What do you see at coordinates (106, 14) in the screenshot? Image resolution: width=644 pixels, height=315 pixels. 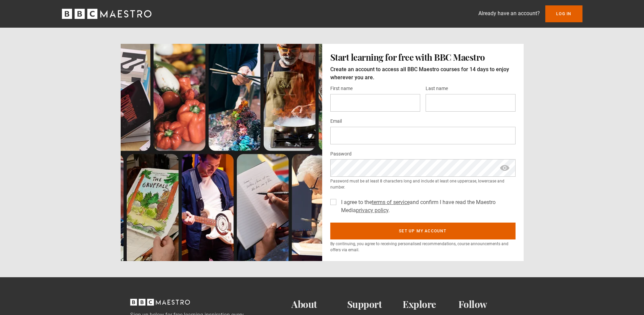 I see `a: BBC Maestro` at bounding box center [106, 14].